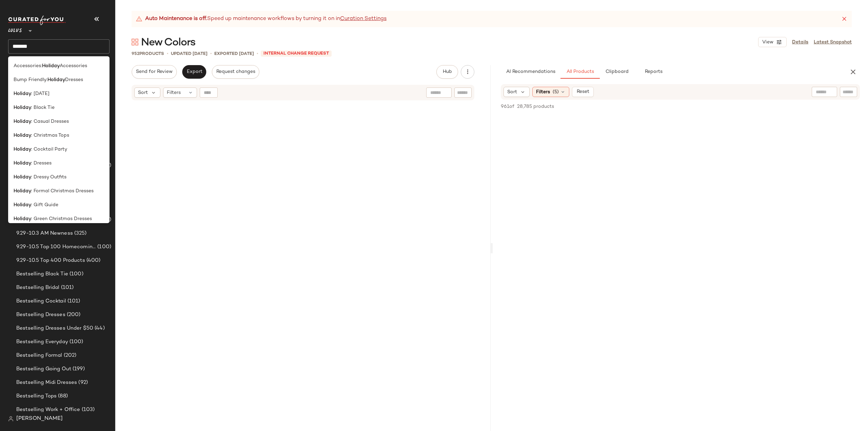 The image size is (868, 431). What do you see at coordinates (50, 122) in the screenshot?
I see `span: : Casual Dresses` at bounding box center [50, 122].